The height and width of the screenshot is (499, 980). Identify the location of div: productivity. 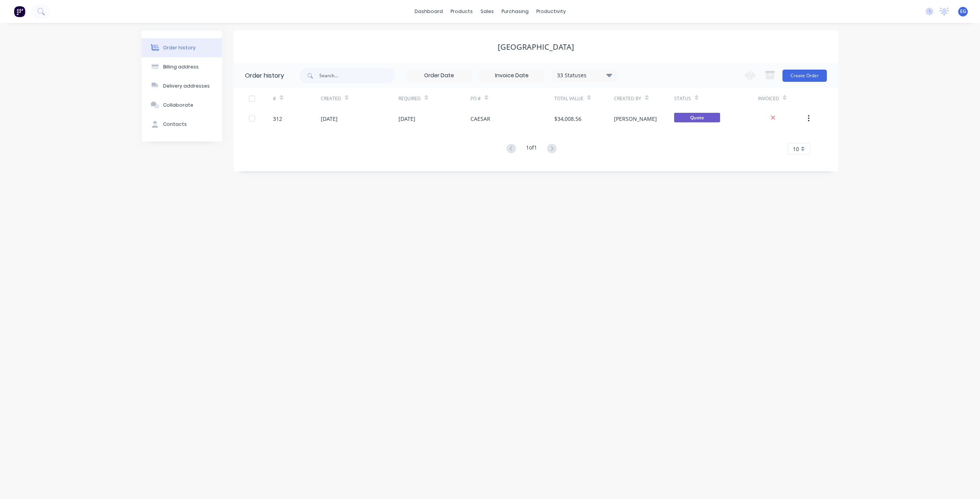
(551, 11).